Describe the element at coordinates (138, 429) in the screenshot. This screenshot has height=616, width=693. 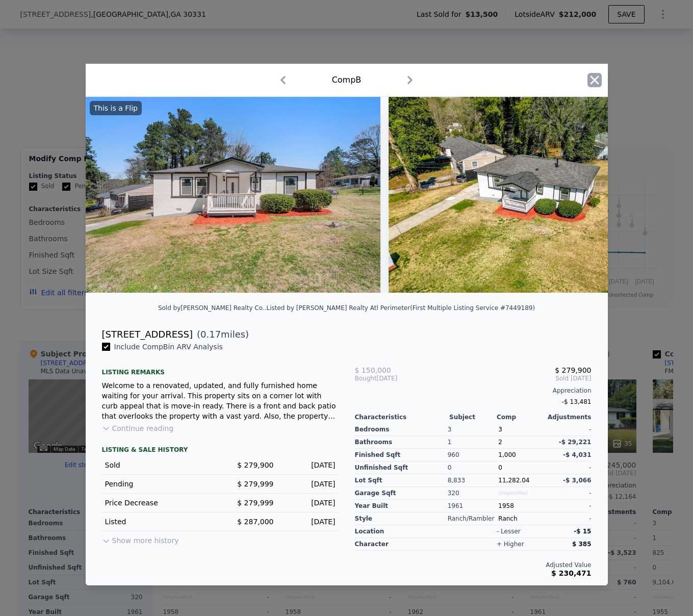
I see `button: Continue reading` at that location.